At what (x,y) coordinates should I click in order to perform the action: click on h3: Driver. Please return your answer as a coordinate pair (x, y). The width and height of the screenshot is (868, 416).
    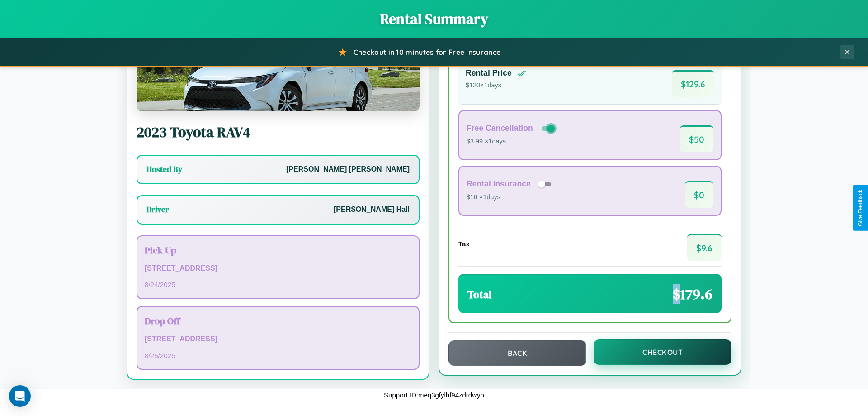
    Looking at the image, I should click on (157, 209).